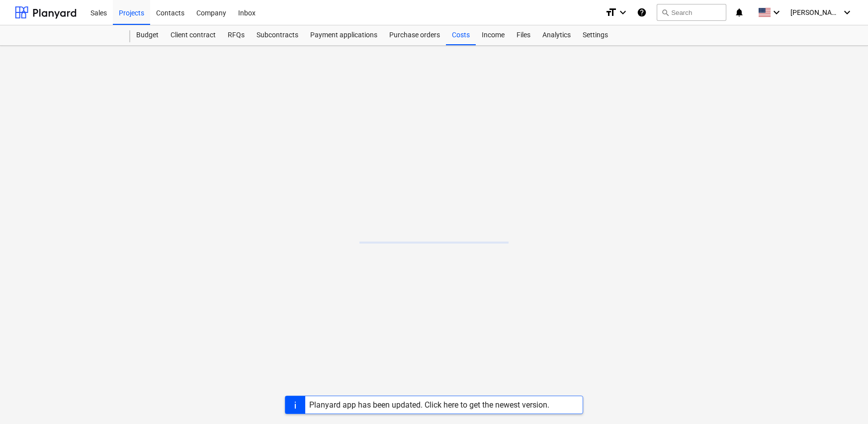 This screenshot has height=424, width=868. I want to click on div: Budget, so click(147, 35).